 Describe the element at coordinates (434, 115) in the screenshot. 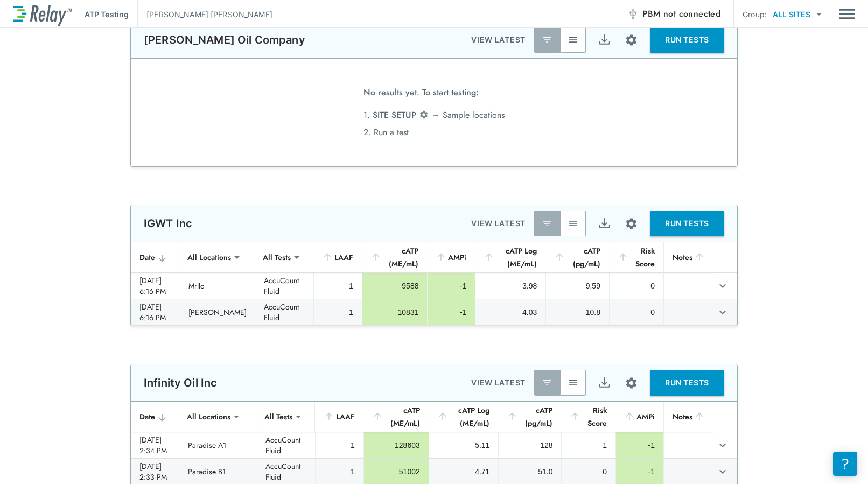

I see `li: 1. → Sample locations` at that location.